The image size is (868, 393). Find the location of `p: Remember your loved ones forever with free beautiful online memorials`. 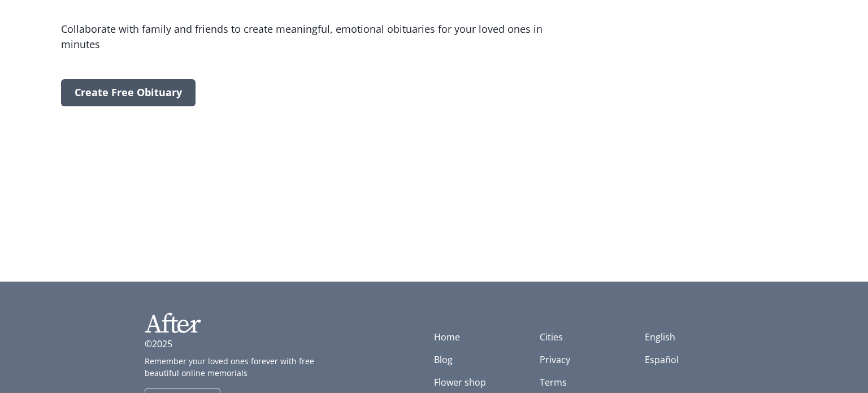

p: Remember your loved ones forever with free beautiful online memorials is located at coordinates (235, 367).